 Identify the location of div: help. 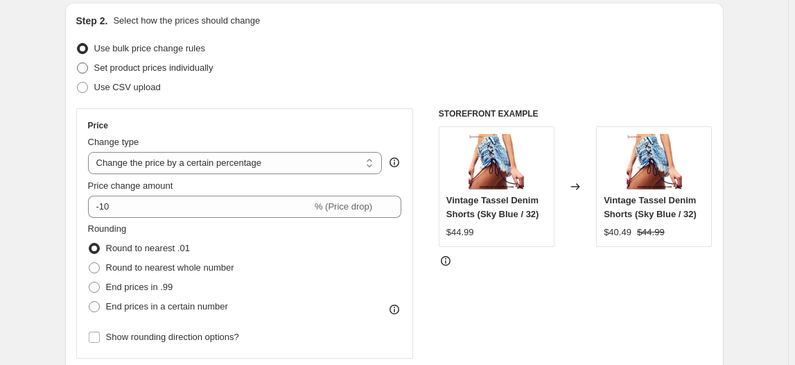
(394, 162).